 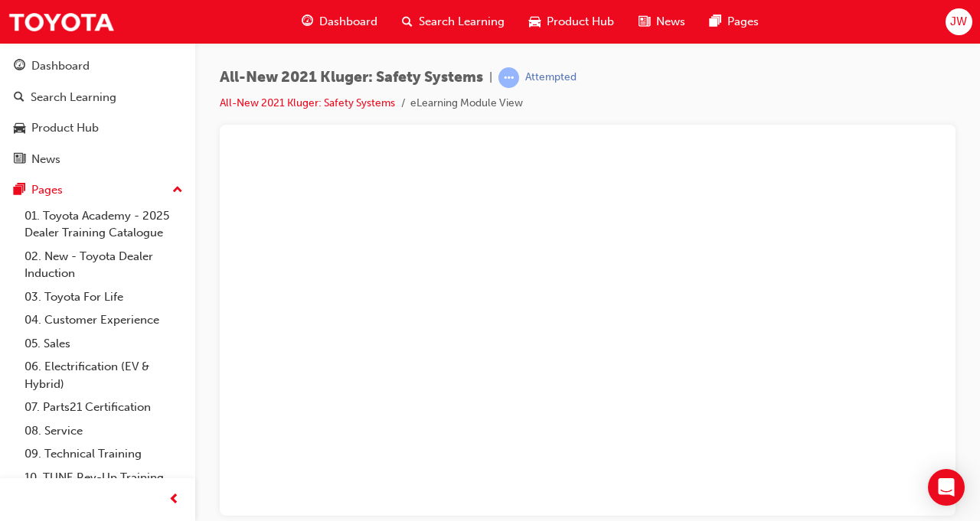 What do you see at coordinates (46, 159) in the screenshot?
I see `div: News` at bounding box center [46, 159].